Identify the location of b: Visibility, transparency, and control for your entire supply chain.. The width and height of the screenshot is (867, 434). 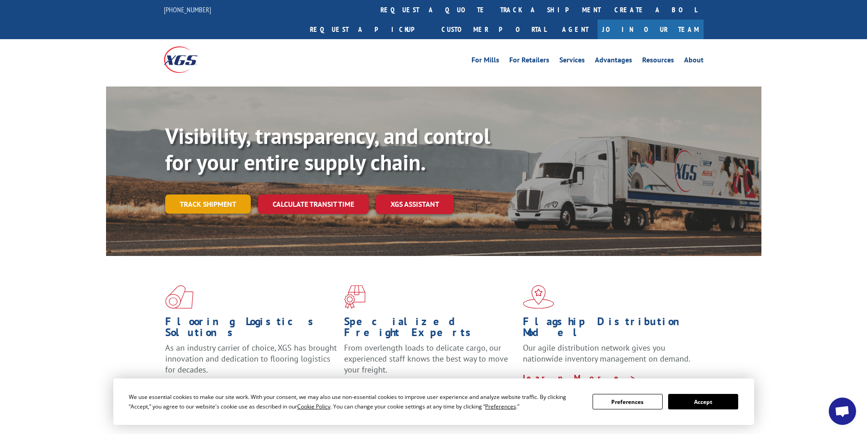
(328, 149).